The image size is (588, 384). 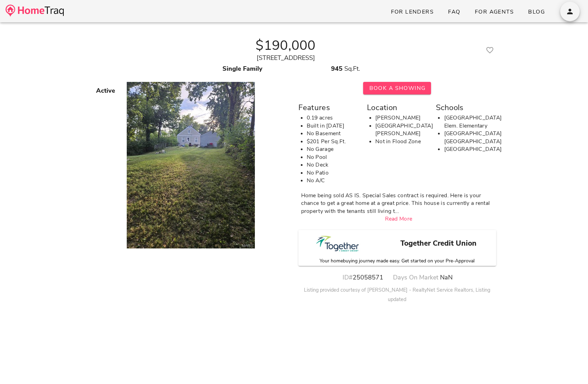 I want to click on a: Read More, so click(x=398, y=219).